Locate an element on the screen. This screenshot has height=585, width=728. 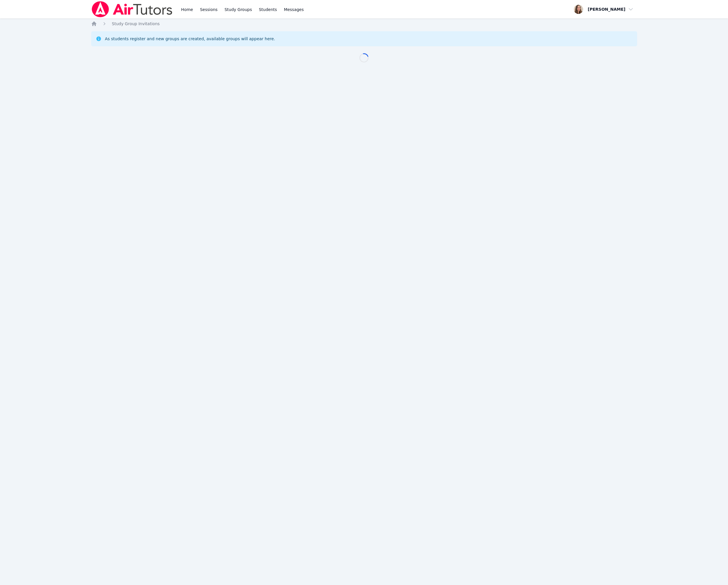
img: Air Tutors is located at coordinates (132, 9).